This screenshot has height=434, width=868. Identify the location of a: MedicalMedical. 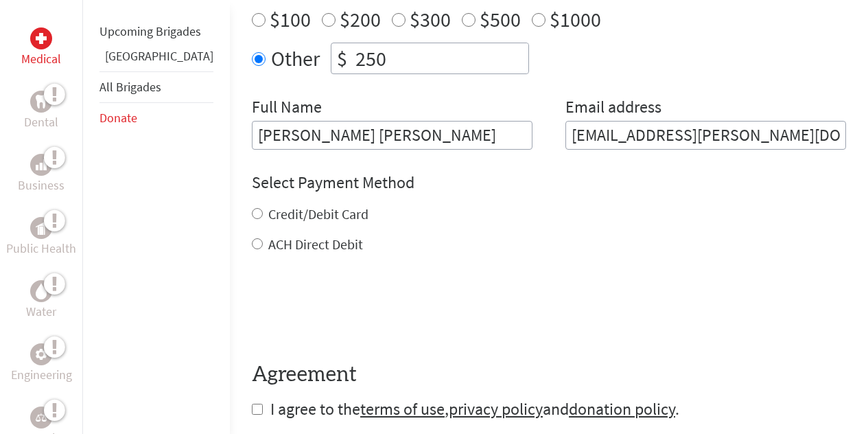
(41, 48).